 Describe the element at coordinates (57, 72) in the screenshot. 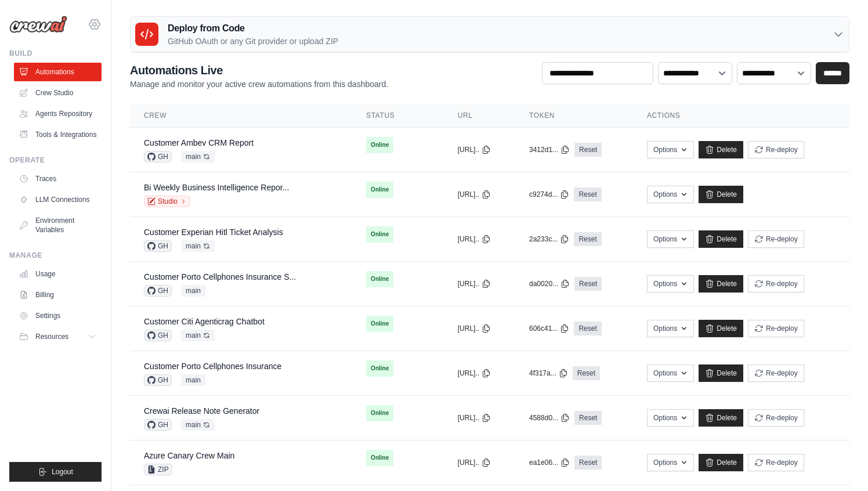

I see `a: Automations` at that location.